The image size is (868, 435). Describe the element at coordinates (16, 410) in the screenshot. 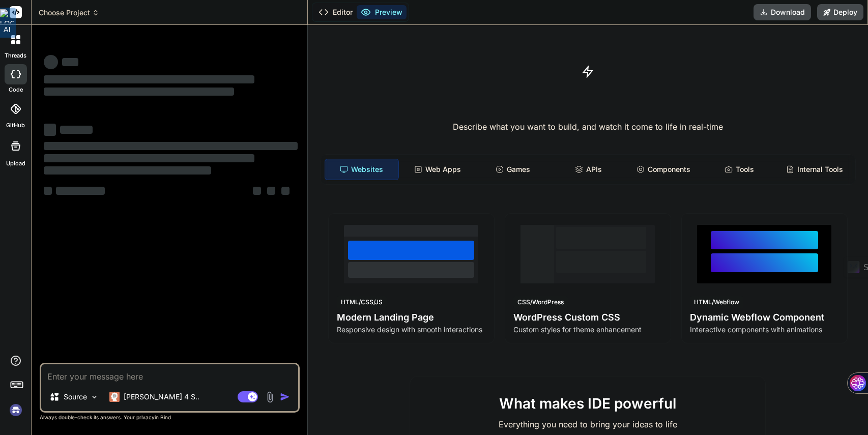

I see `img: signin` at that location.